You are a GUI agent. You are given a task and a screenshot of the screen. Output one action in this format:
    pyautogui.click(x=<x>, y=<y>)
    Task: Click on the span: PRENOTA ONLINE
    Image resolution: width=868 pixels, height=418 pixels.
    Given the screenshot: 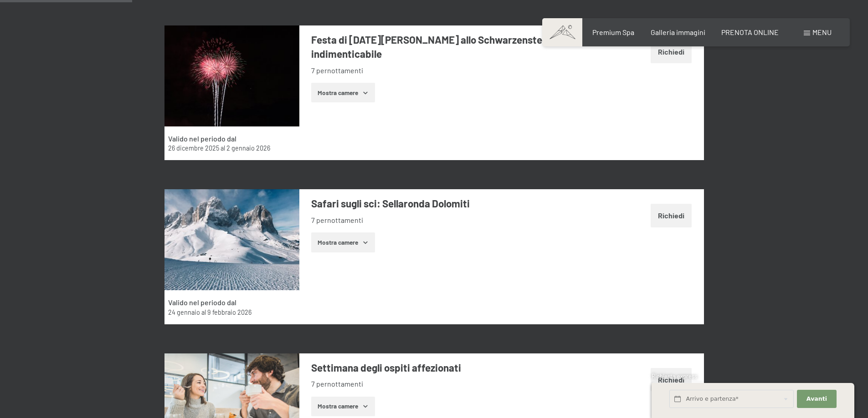 What is the action you would take?
    pyautogui.click(x=750, y=32)
    